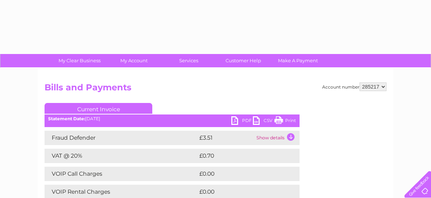  What do you see at coordinates (134, 60) in the screenshot?
I see `a: My Account` at bounding box center [134, 60].